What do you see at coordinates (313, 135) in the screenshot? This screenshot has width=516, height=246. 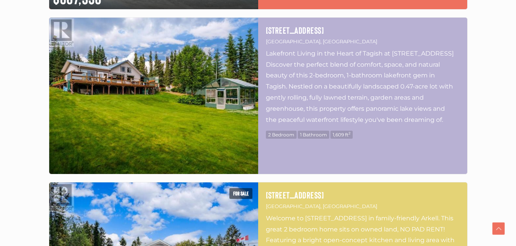 I see `span: 1 Bathroom` at bounding box center [313, 135].